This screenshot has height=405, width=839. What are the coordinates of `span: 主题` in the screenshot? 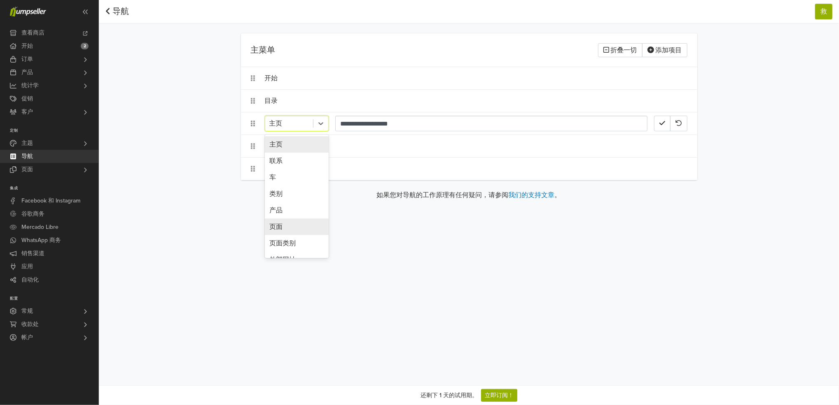 It's located at (27, 143).